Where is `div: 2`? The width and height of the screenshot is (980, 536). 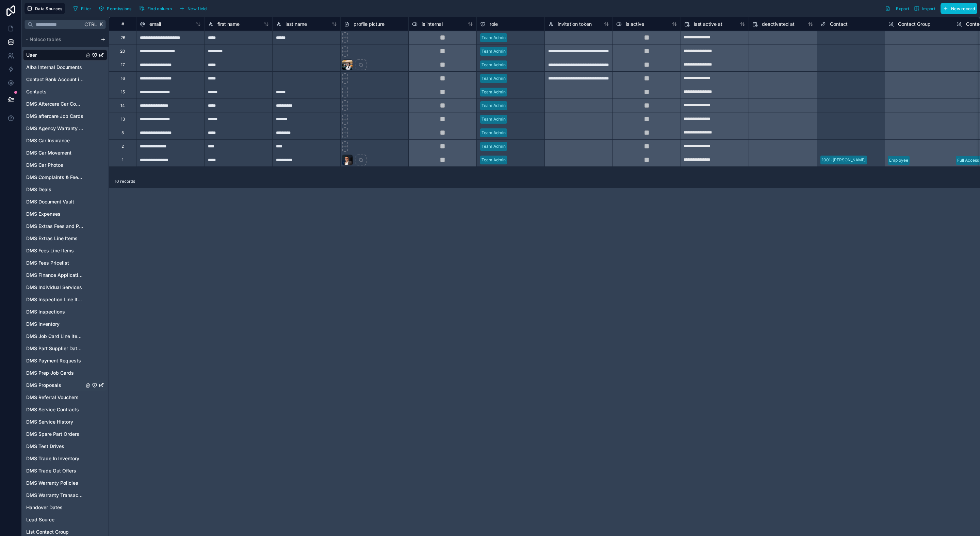
div: 2 is located at coordinates (122, 146).